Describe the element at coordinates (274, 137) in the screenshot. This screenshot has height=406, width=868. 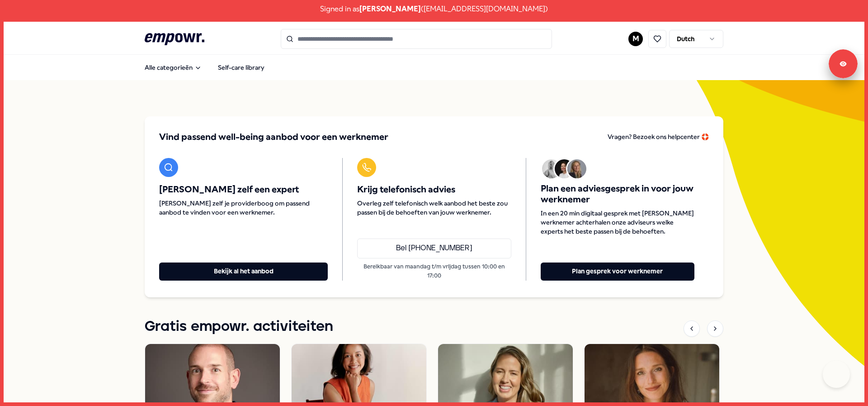
I see `span: Vind passend well-being aanbod voor een werknemer` at that location.